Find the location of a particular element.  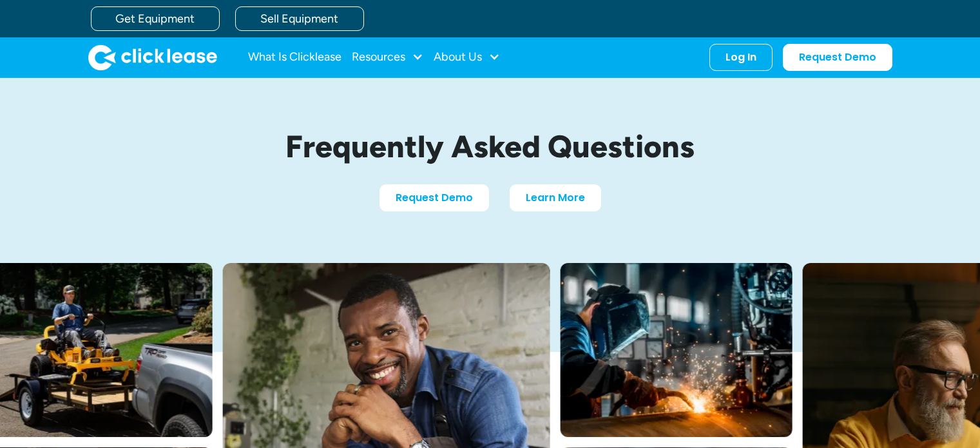

a: Get Equipment is located at coordinates (155, 18).